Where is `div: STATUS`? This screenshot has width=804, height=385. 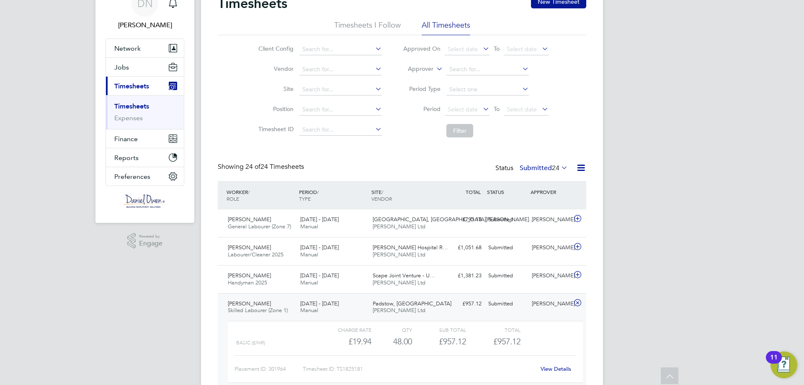 div: STATUS is located at coordinates (506, 192).